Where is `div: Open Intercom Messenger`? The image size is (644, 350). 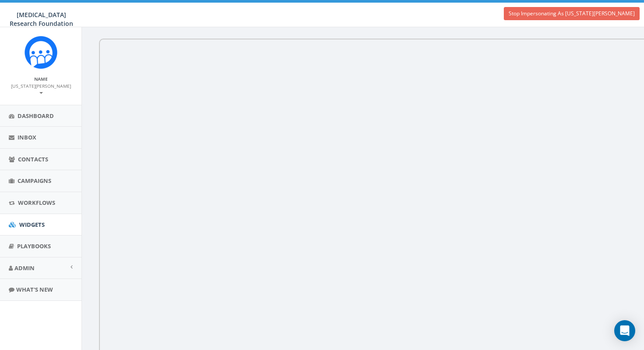 div: Open Intercom Messenger is located at coordinates (625, 331).